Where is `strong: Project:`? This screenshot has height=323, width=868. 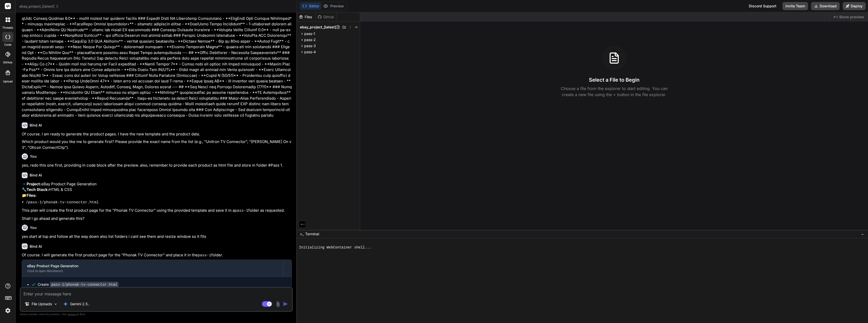 strong: Project: is located at coordinates (34, 184).